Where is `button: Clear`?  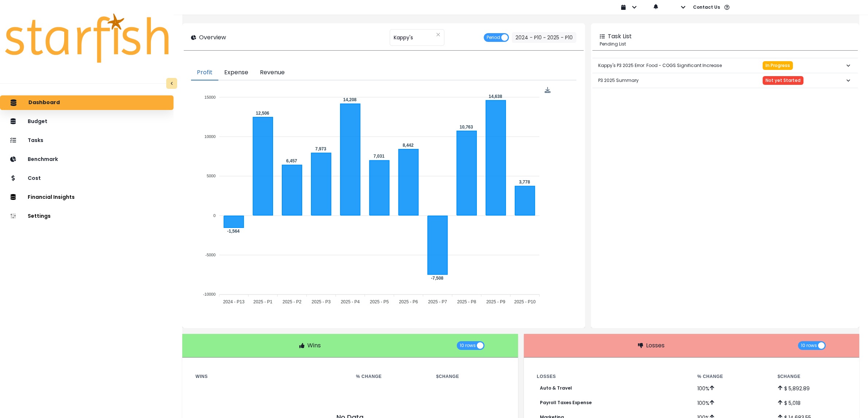 button: Clear is located at coordinates (438, 35).